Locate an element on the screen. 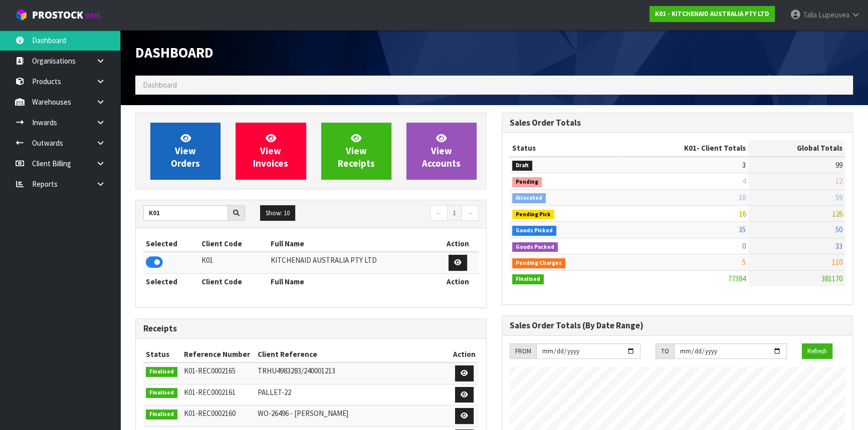 The width and height of the screenshot is (868, 430). h3: Sales Order Totals (By Date Range) is located at coordinates (676, 326).